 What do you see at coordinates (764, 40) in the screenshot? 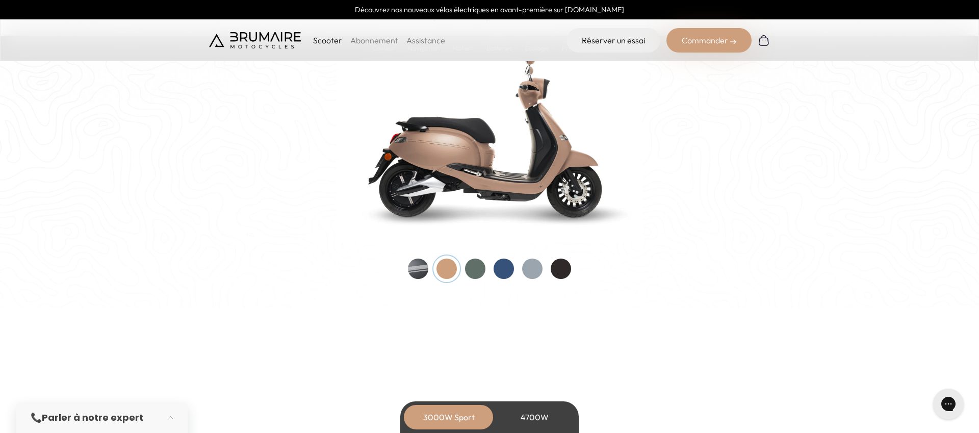
I see `img: Panier` at bounding box center [764, 40].